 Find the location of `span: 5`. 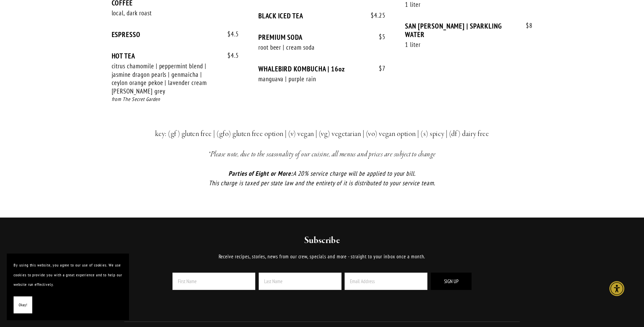

span: 5 is located at coordinates (379, 37).